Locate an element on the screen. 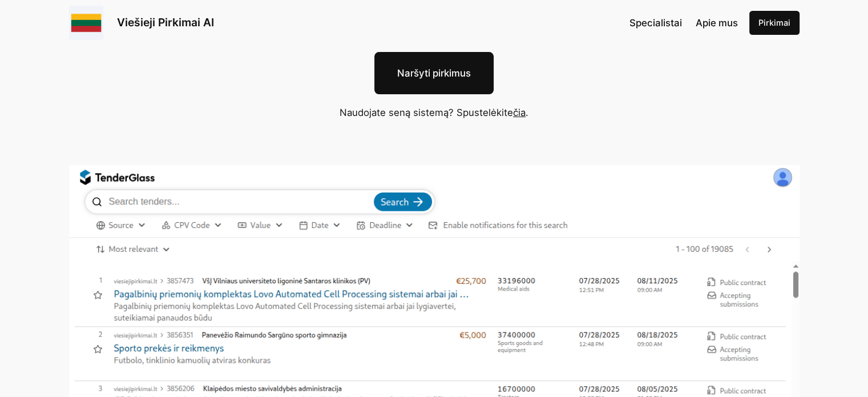 Image resolution: width=868 pixels, height=397 pixels. a: Viešieji Pirkimai AI is located at coordinates (165, 22).